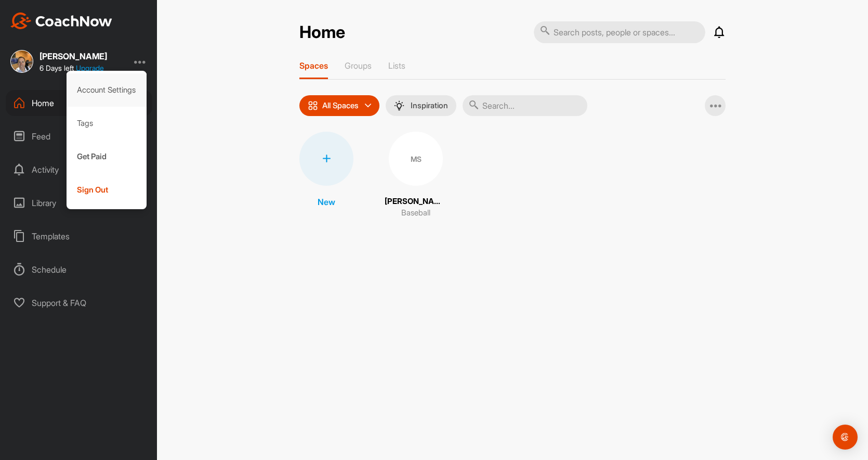 This screenshot has height=460, width=868. Describe the element at coordinates (397, 66) in the screenshot. I see `p: Lists` at that location.